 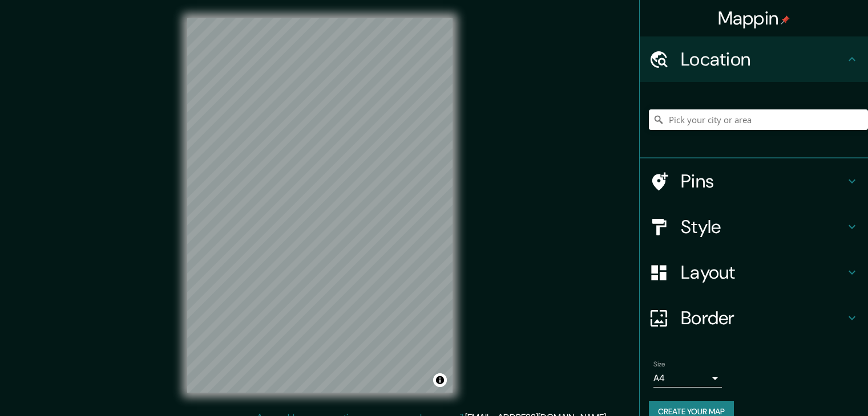 What do you see at coordinates (758, 120) in the screenshot?
I see `input: Pick your city or area` at bounding box center [758, 120].